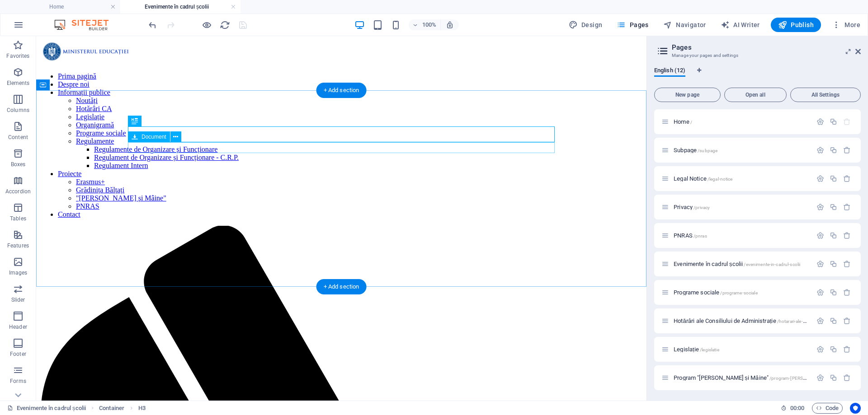 The width and height of the screenshot is (868, 415). What do you see at coordinates (795, 25) in the screenshot?
I see `button: Publish` at bounding box center [795, 25].